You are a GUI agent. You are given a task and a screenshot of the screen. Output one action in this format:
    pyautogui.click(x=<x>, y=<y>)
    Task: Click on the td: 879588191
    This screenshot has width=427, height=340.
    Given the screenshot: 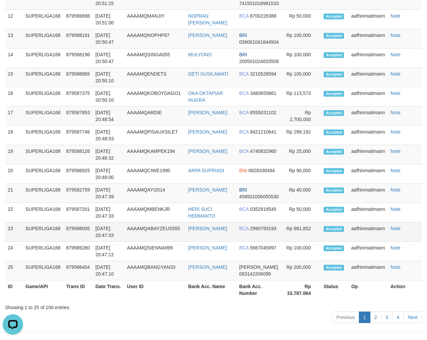 What is the action you would take?
    pyautogui.click(x=78, y=39)
    